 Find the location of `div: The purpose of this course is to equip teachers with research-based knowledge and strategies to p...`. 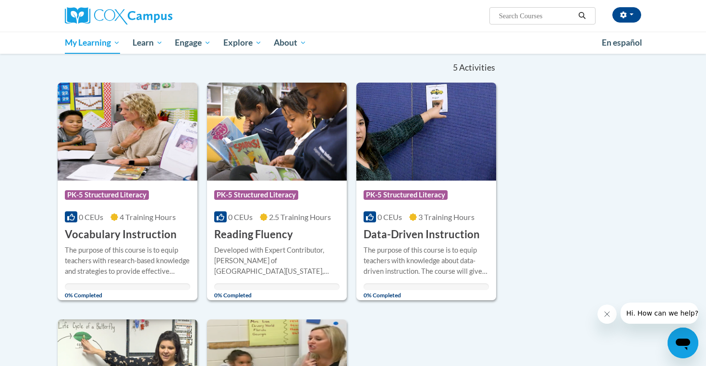

div: The purpose of this course is to equip teachers with research-based knowledge and strategies to p... is located at coordinates (127, 261).